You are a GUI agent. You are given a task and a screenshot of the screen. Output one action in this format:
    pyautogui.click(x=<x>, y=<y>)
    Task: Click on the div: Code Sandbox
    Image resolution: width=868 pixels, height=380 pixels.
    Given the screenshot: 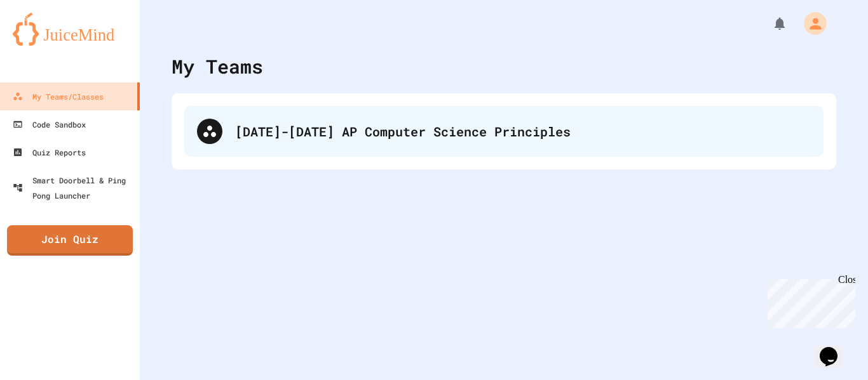 What is the action you would take?
    pyautogui.click(x=49, y=125)
    